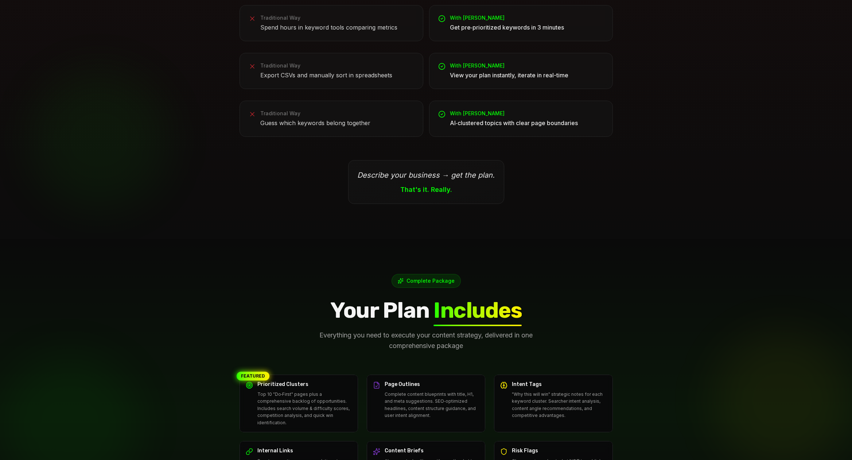  I want to click on p: Guess which keywords belong together, so click(315, 123).